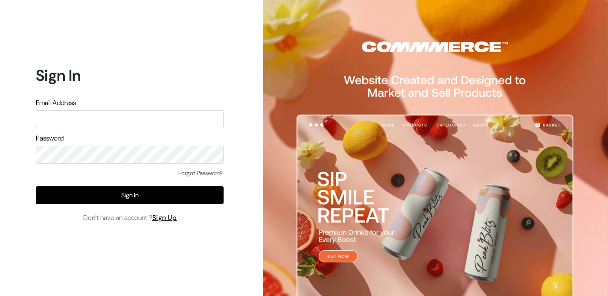 The image size is (608, 296). Describe the element at coordinates (130, 75) in the screenshot. I see `h1: Sign In` at that location.